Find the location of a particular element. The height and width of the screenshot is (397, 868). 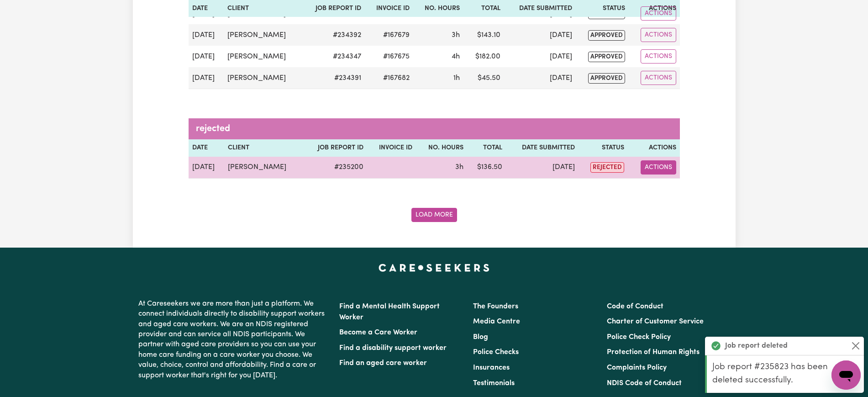

span: rejected is located at coordinates (608, 167).